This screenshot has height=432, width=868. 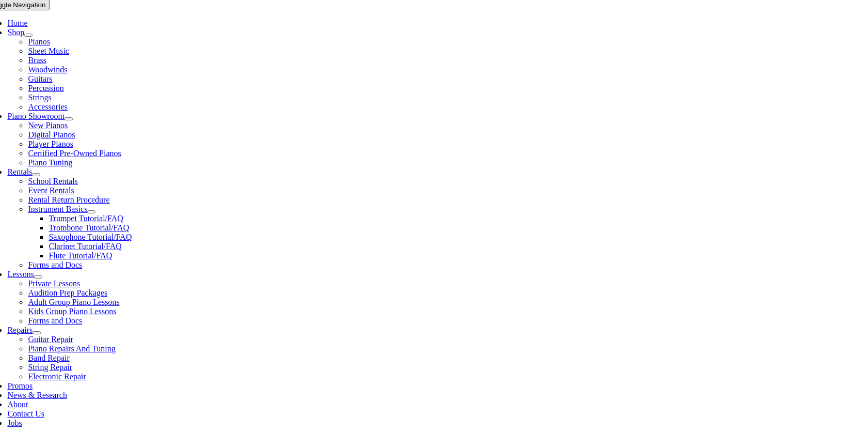 What do you see at coordinates (21, 274) in the screenshot?
I see `span: Lessons` at bounding box center [21, 274].